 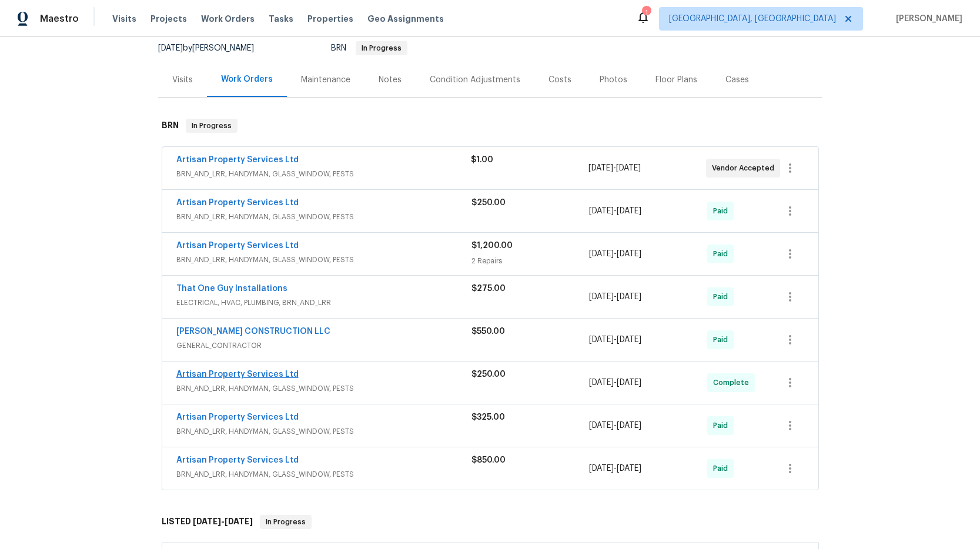 I want to click on span: ELECTRICAL, HVAC, PLUMBING, BRN_AND_LRR, so click(x=324, y=303).